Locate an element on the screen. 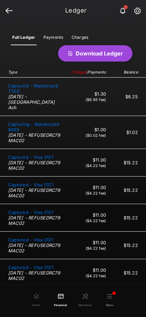  span: Maintenance PPP is located at coordinates (85, 304).